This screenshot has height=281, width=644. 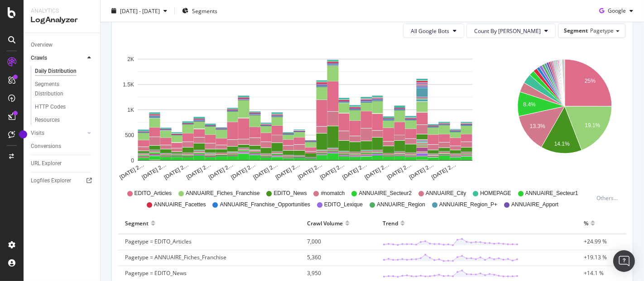 What do you see at coordinates (391, 223) in the screenshot?
I see `div: Trend` at bounding box center [391, 223].